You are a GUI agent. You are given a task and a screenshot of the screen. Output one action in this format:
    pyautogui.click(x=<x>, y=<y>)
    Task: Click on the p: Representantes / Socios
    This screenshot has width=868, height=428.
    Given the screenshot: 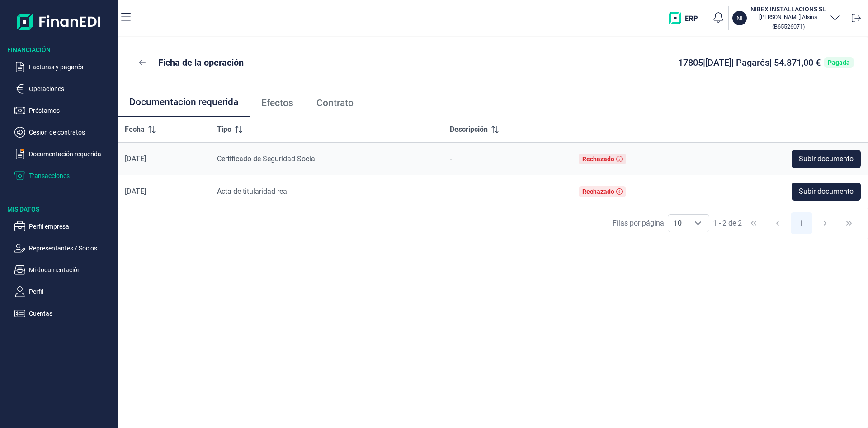 What is the action you would take?
    pyautogui.click(x=71, y=248)
    